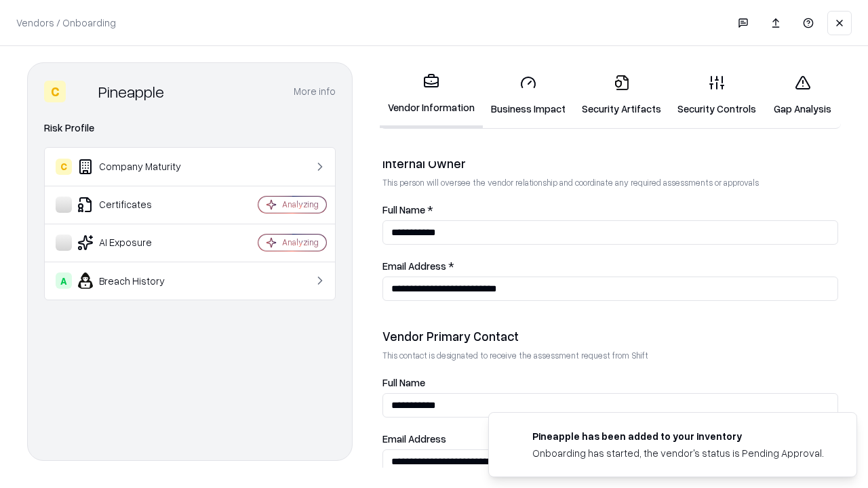 The width and height of the screenshot is (868, 488). I want to click on div: Certificates, so click(136, 204).